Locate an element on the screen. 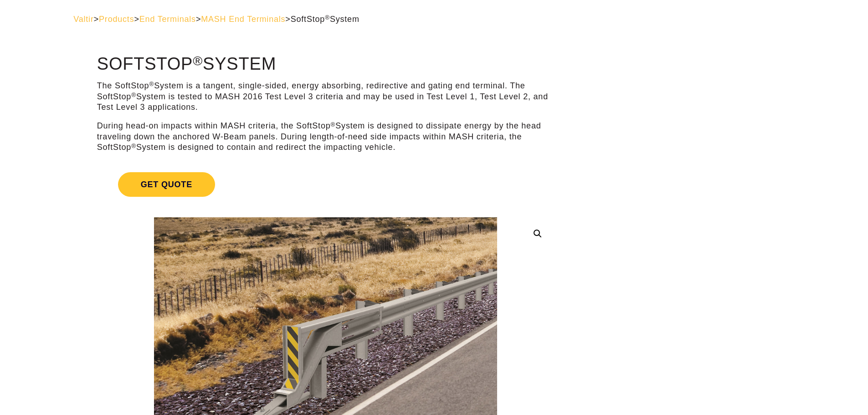 This screenshot has width=868, height=415. p: The SoftStop System is a tangent, single-sided, energy absorbing, redirective and gating end term... is located at coordinates (326, 97).